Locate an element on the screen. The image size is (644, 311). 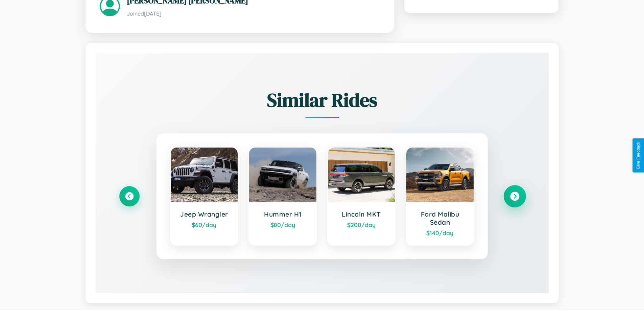
div: Give Feedback is located at coordinates (638, 155).